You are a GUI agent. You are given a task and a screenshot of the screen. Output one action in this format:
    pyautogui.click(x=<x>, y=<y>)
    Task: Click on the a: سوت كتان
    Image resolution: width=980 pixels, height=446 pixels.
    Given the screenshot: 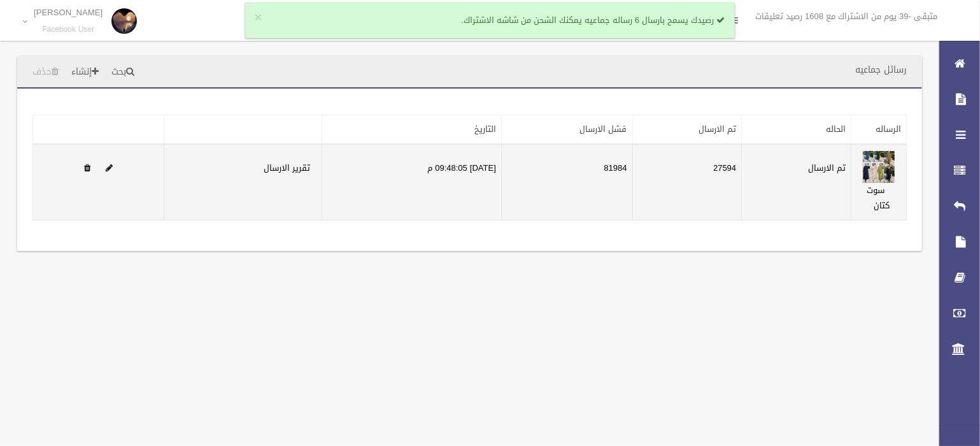 What is the action you would take?
    pyautogui.click(x=878, y=197)
    